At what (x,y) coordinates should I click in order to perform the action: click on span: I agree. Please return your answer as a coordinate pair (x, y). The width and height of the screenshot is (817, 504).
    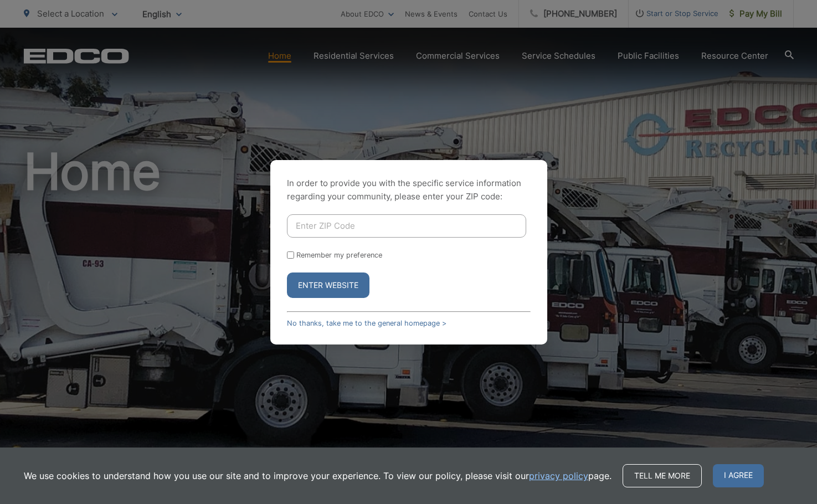
    Looking at the image, I should click on (739, 476).